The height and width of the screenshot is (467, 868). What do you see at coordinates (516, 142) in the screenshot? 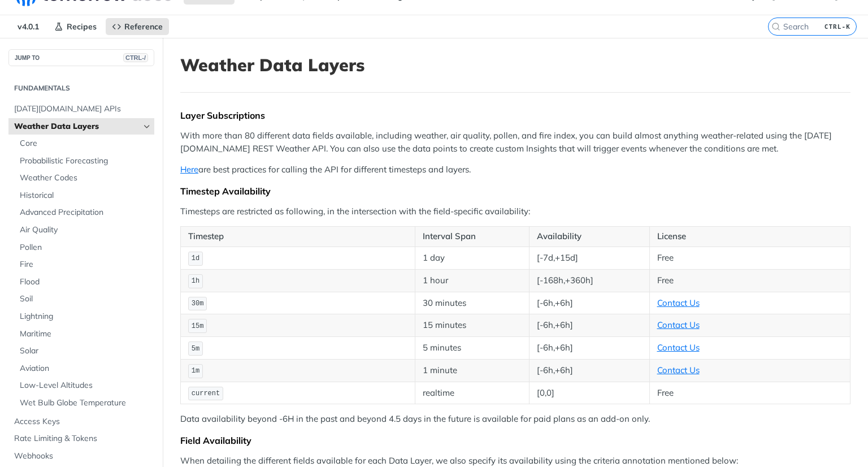
I see `p: With more than 80 different data fields available, including weather, air quality, pollen, and fi...` at bounding box center [516, 142].